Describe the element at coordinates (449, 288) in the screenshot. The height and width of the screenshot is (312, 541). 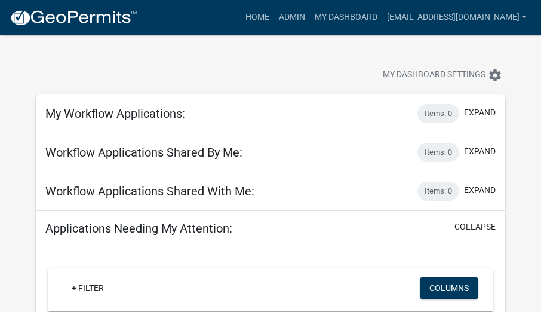
I see `button: Columns` at that location.